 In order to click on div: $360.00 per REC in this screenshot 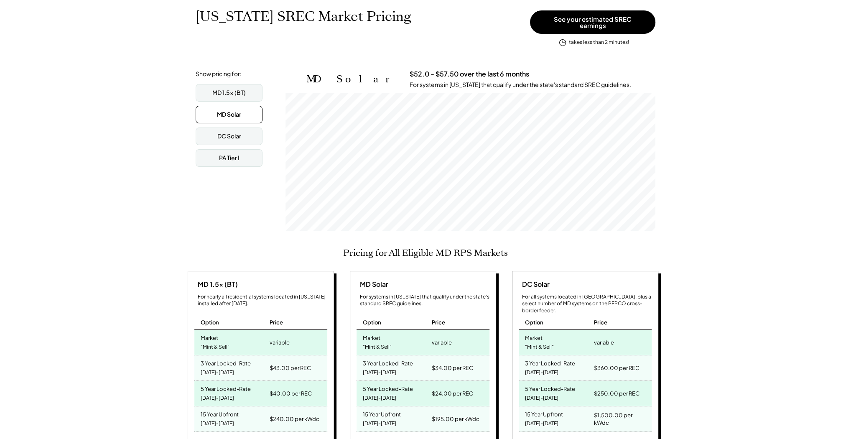, I will do `click(617, 368)`.